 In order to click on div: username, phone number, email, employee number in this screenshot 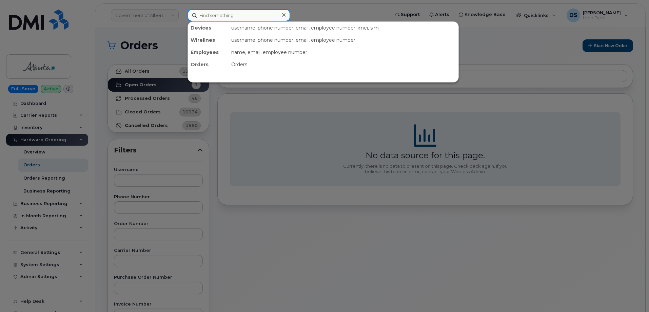, I will do `click(343, 40)`.